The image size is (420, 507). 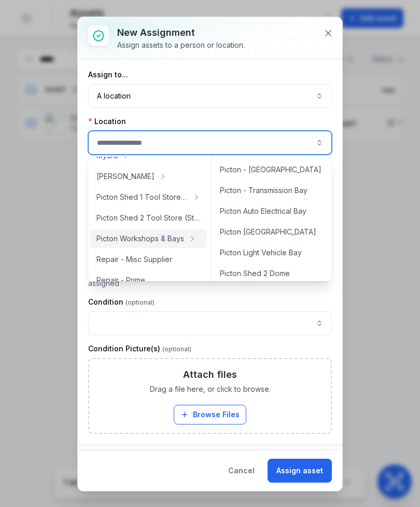 What do you see at coordinates (107, 121) in the screenshot?
I see `label: Location` at bounding box center [107, 121].